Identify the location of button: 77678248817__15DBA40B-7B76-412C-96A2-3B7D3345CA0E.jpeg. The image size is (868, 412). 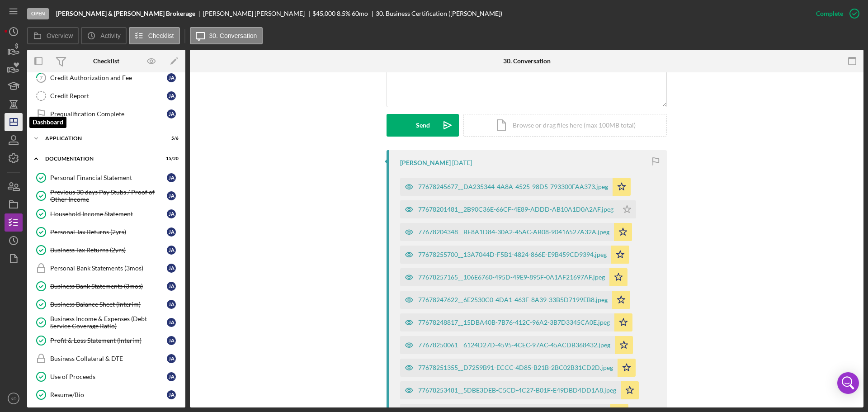
(516, 323).